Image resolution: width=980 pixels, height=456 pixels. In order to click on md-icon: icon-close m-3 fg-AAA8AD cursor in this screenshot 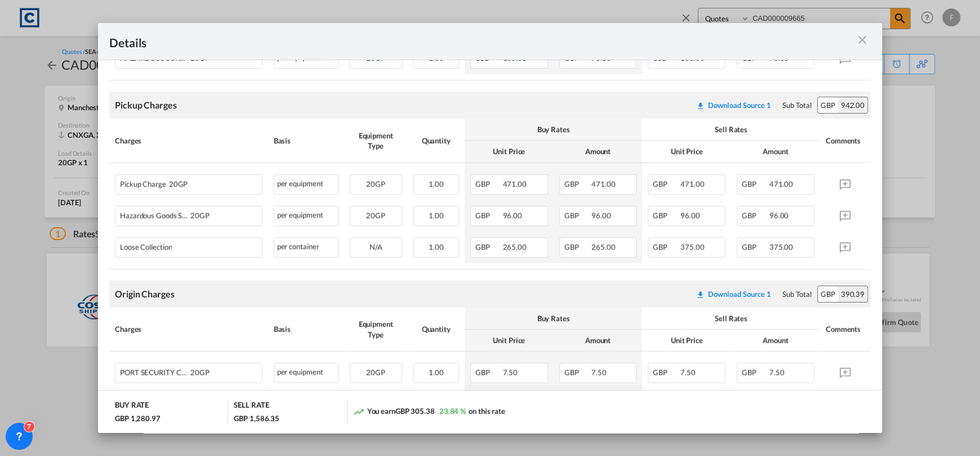, I will do `click(862, 40)`.